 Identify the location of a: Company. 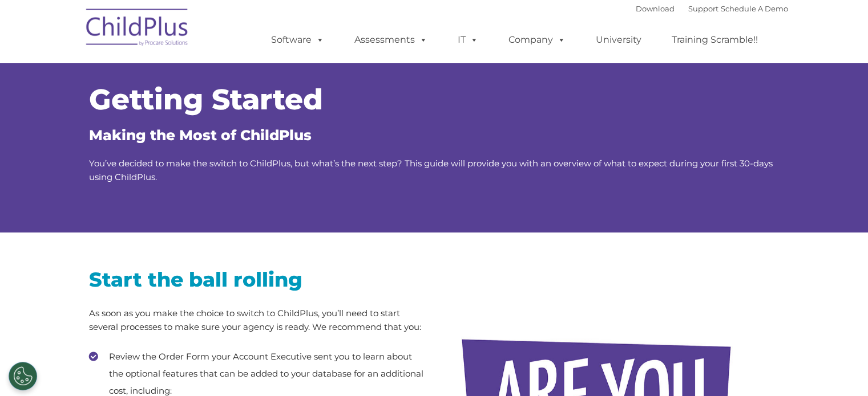
(537, 40).